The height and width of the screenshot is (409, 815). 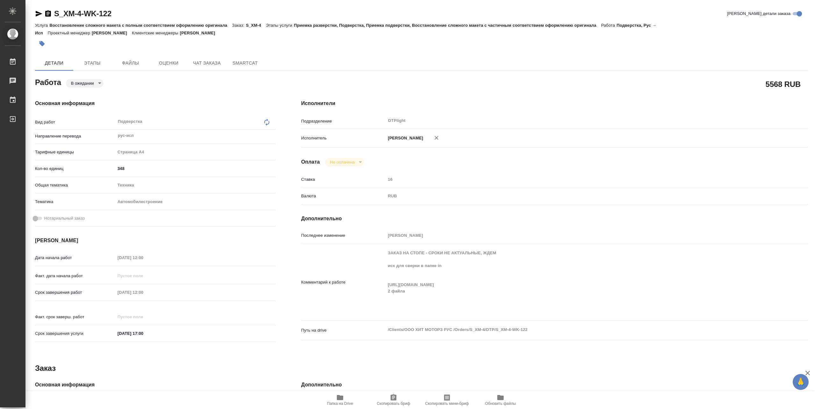 I want to click on p: Услуга, so click(x=42, y=25).